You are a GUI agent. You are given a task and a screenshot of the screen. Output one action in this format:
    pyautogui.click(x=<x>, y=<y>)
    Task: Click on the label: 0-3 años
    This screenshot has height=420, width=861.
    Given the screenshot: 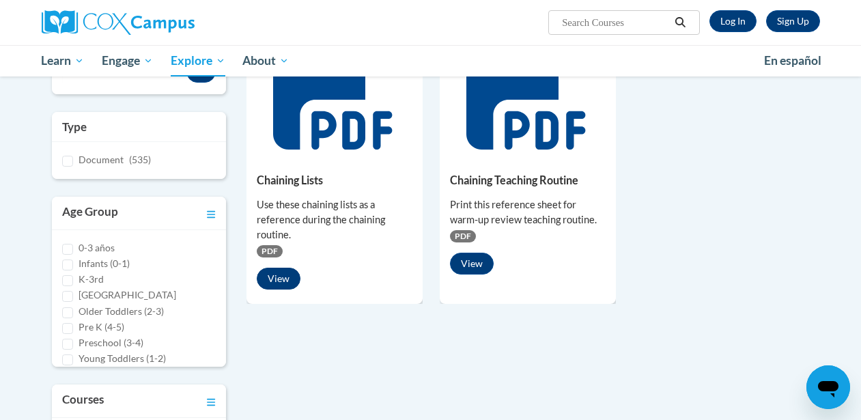 What is the action you would take?
    pyautogui.click(x=96, y=248)
    